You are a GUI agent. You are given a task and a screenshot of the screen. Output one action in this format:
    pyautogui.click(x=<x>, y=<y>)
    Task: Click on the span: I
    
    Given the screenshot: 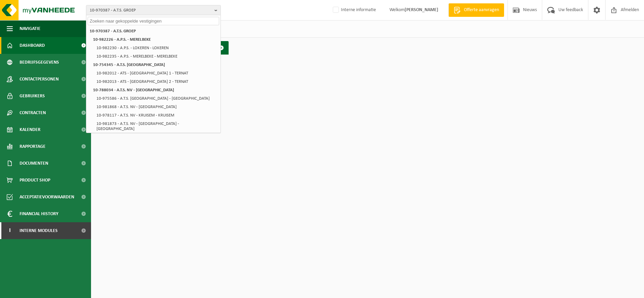 What is the action you would take?
    pyautogui.click(x=9, y=231)
    